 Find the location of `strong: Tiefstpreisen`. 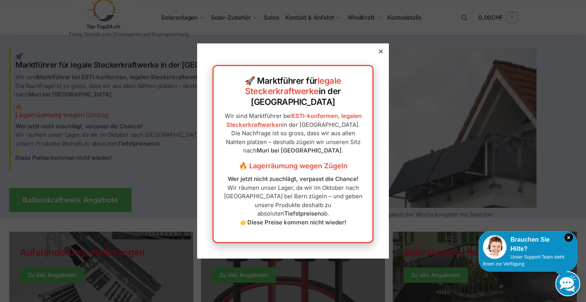

strong: Tiefstpreisen is located at coordinates (303, 213).